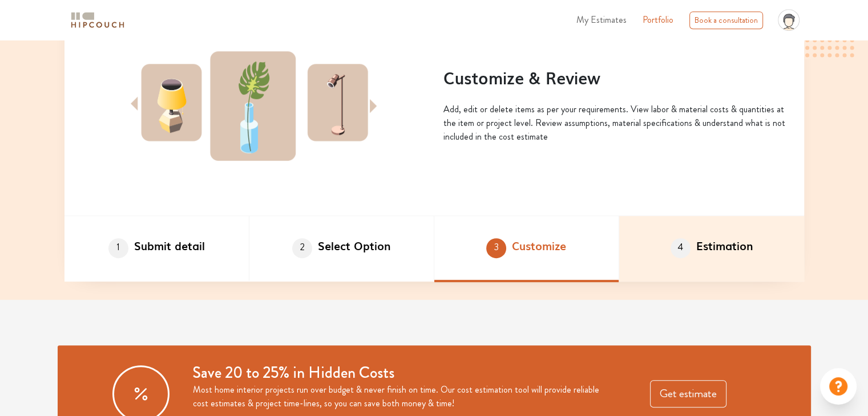 This screenshot has height=416, width=868. What do you see at coordinates (97, 20) in the screenshot?
I see `span: logo-horizontal.svg` at bounding box center [97, 20].